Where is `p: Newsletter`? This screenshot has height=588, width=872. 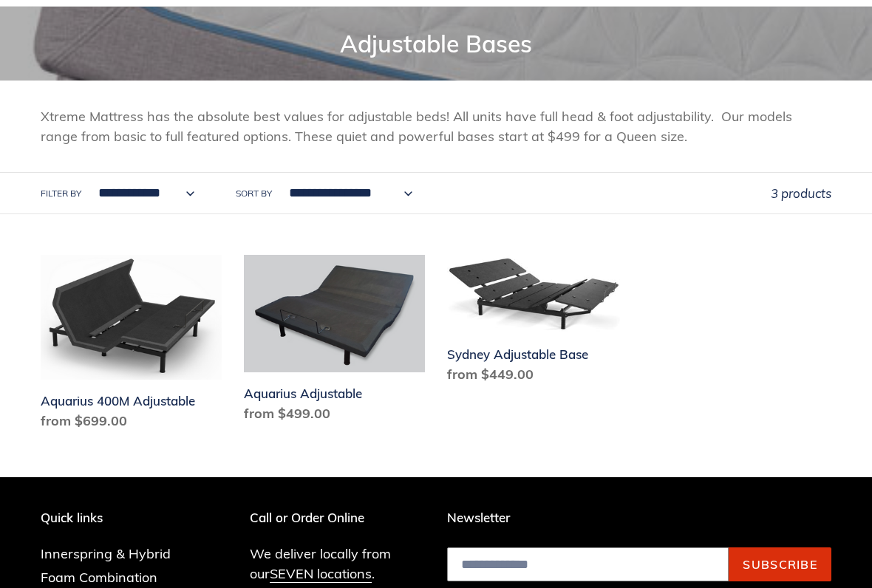
p: Newsletter is located at coordinates (639, 517).